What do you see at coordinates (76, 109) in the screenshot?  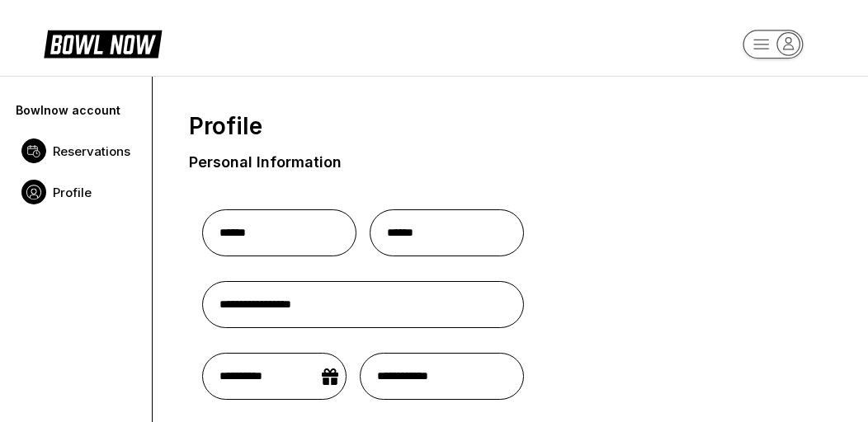 I see `div: Bowlnow account` at bounding box center [76, 109].